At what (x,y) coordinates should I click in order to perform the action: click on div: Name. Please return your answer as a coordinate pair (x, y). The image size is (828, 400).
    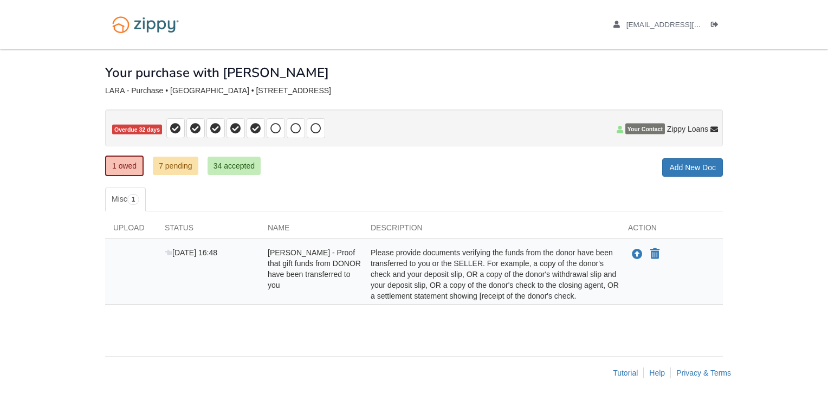
    Looking at the image, I should click on (311, 230).